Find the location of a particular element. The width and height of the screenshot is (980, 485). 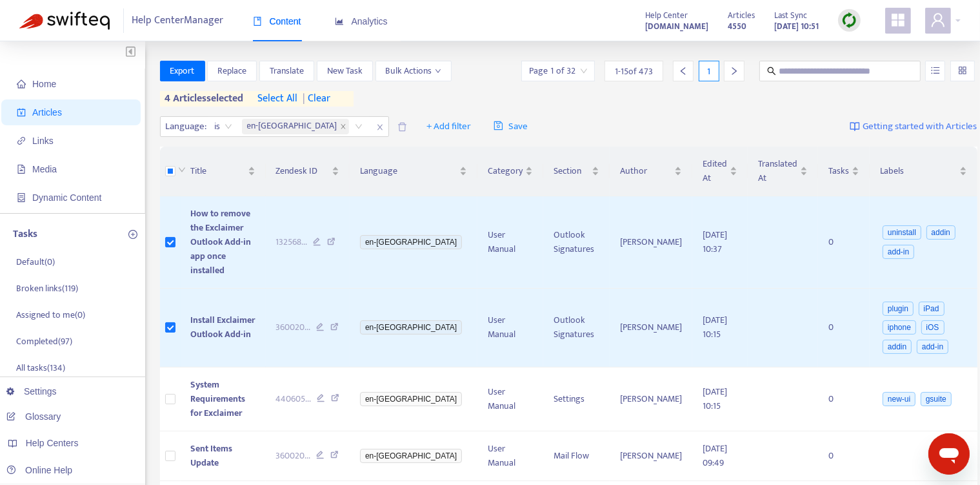

span: file-image is located at coordinates (21, 169).